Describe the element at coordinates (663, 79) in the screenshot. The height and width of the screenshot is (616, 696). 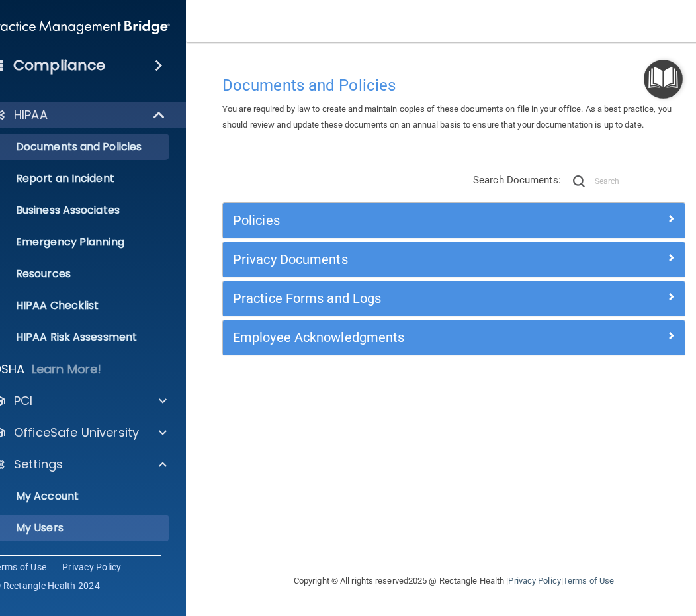
I see `button: Open Resource Center` at that location.